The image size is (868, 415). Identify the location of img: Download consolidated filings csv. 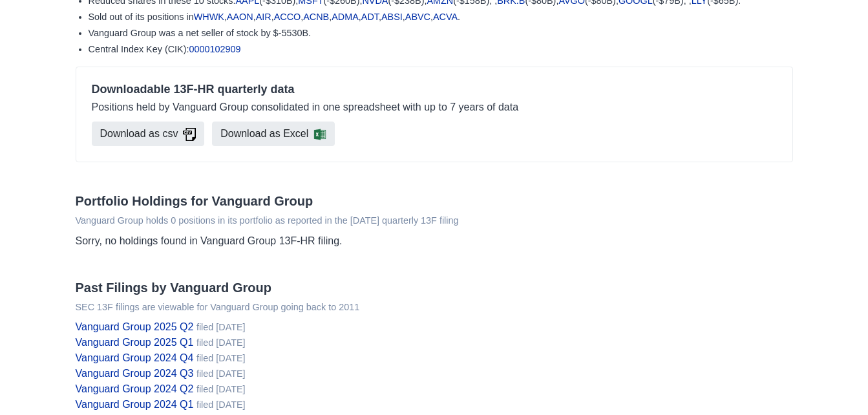
(189, 134).